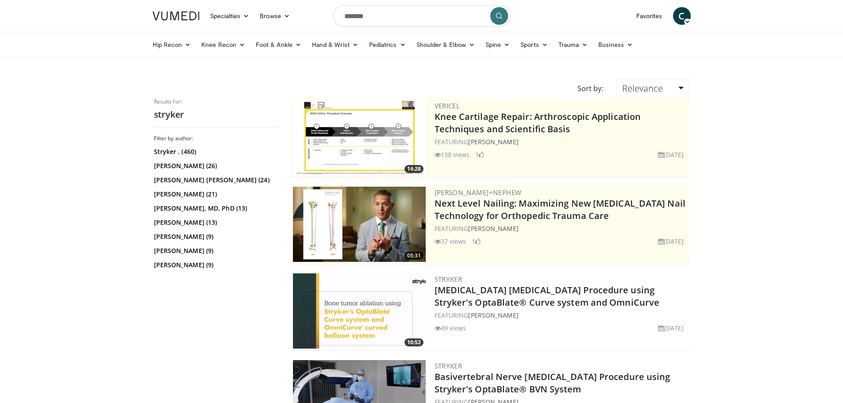  What do you see at coordinates (643, 88) in the screenshot?
I see `span: Relevance` at bounding box center [643, 88].